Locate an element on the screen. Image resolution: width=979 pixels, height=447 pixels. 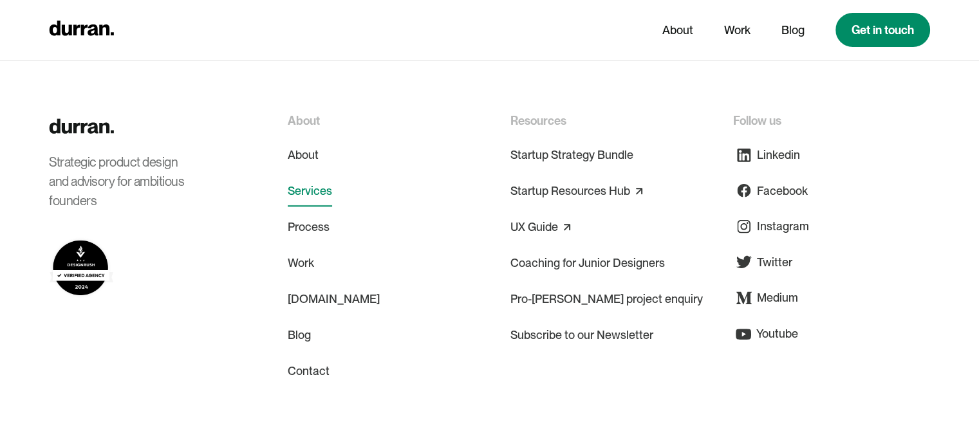
div: Youtube is located at coordinates (777, 333).